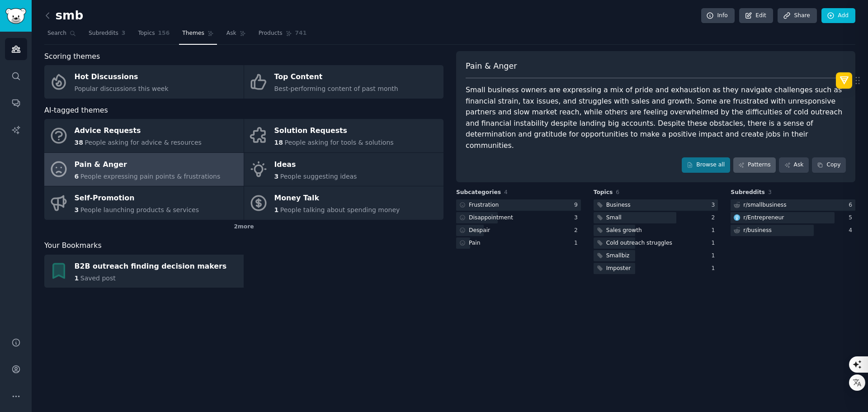 This screenshot has width=868, height=412. I want to click on a: Themes, so click(198, 36).